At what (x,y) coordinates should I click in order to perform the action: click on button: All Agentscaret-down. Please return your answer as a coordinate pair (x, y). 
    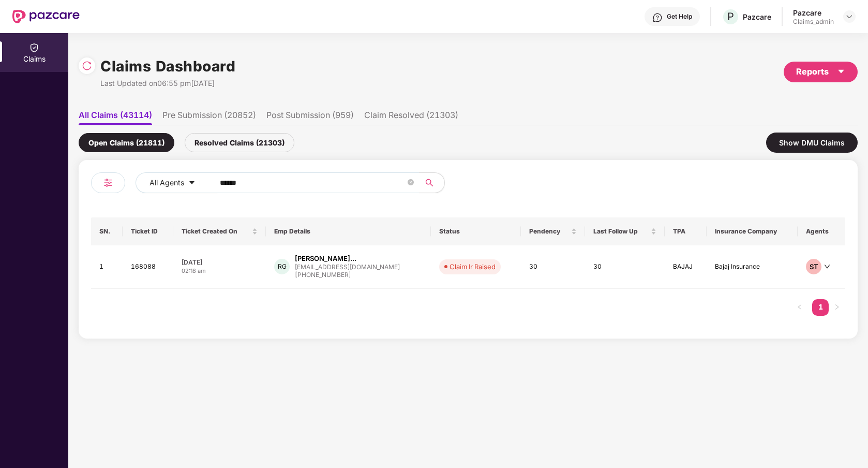
    Looking at the image, I should click on (176, 183).